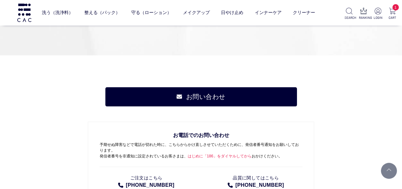  Describe the element at coordinates (201, 136) in the screenshot. I see `span: お電話でのお問い合わせ` at that location.